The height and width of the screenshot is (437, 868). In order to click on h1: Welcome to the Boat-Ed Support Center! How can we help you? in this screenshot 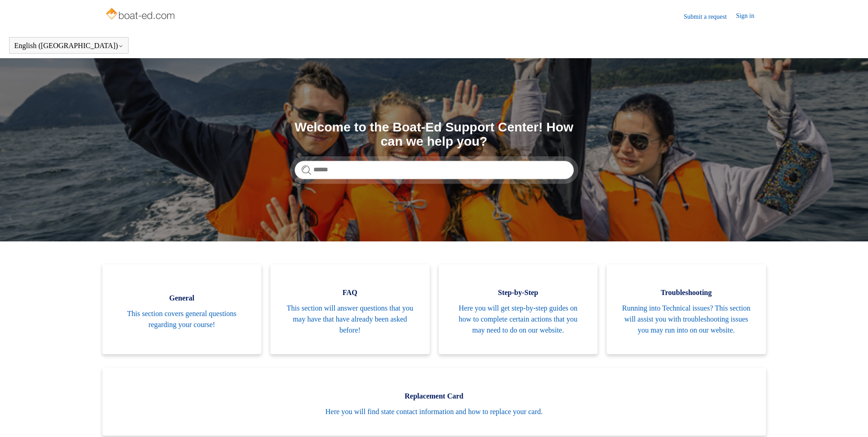, I will do `click(434, 135)`.